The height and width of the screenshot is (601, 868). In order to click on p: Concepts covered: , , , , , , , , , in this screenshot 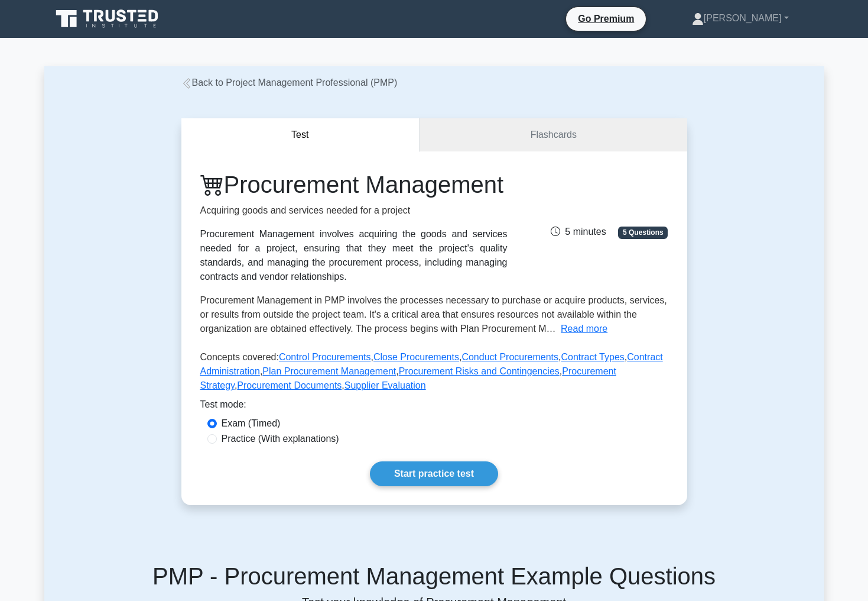, I will do `click(434, 373)`.